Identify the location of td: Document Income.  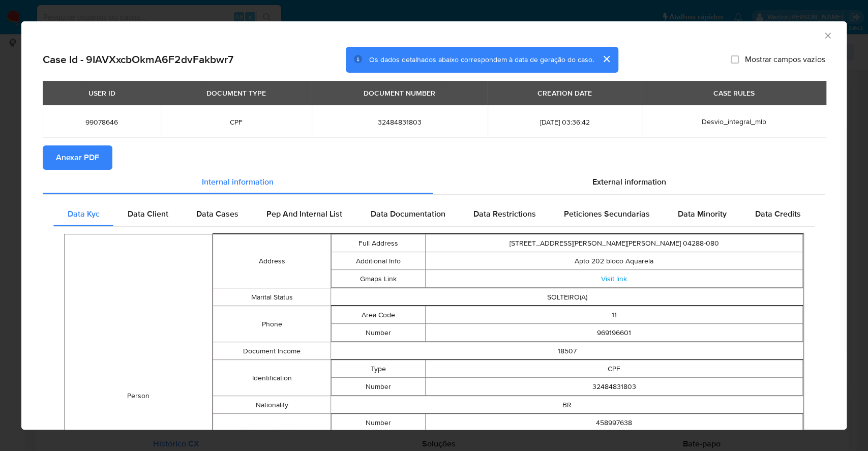
(271, 351).